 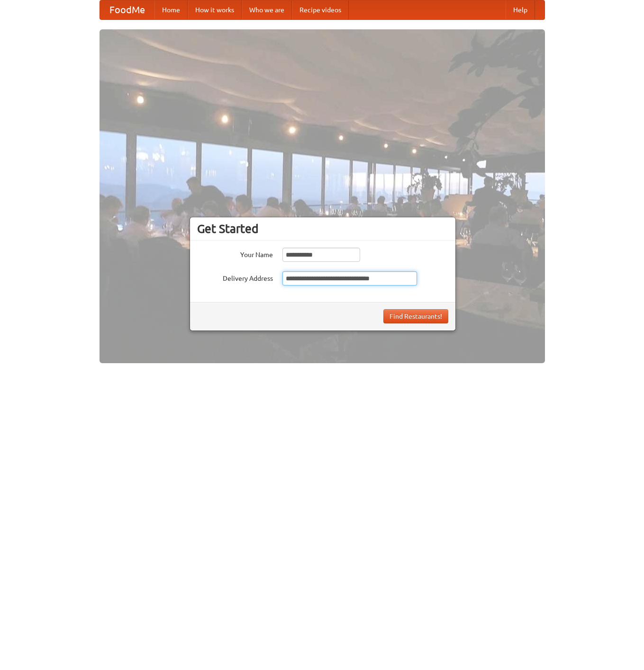 I want to click on label: Your Name, so click(x=235, y=254).